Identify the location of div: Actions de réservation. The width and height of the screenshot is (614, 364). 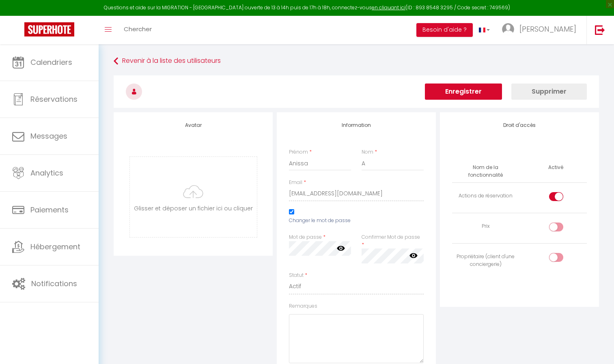
(486, 196).